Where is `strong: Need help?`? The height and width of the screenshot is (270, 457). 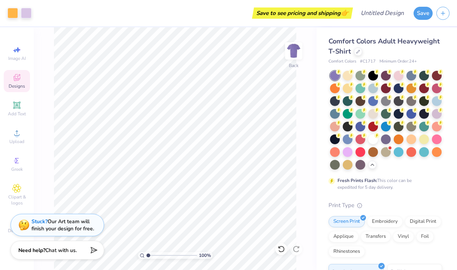 strong: Need help? is located at coordinates (32, 250).